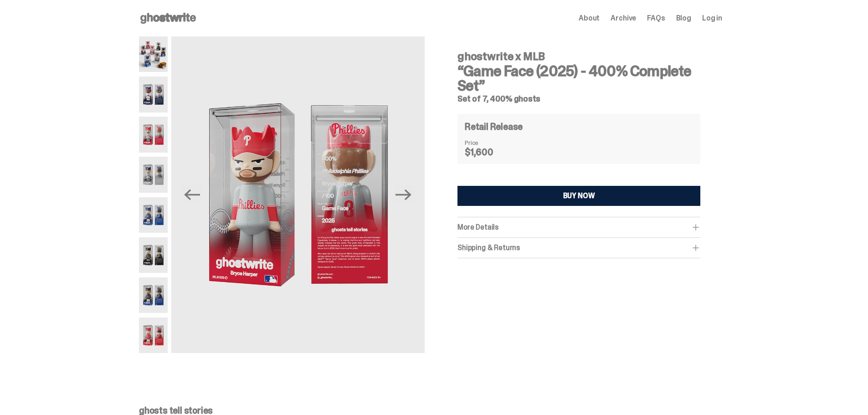 Image resolution: width=868 pixels, height=415 pixels. Describe the element at coordinates (403, 195) in the screenshot. I see `button: Next` at that location.